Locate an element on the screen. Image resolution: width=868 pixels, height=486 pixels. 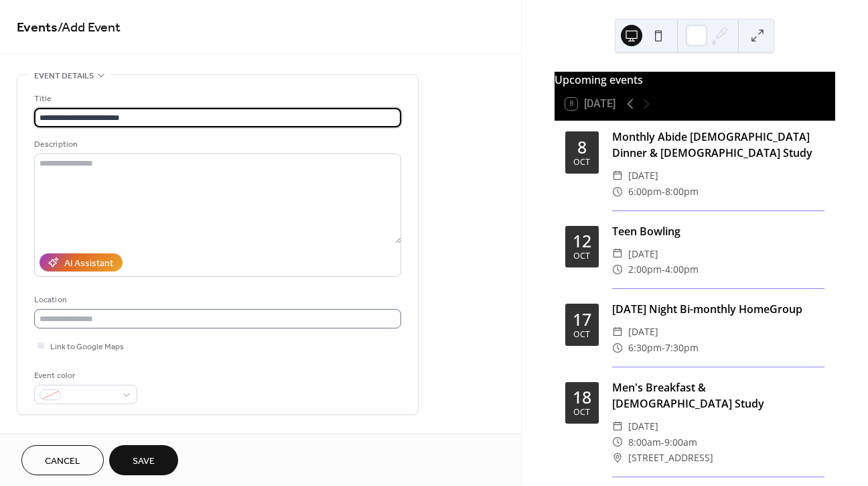
span: Date and time is located at coordinates (63, 438).